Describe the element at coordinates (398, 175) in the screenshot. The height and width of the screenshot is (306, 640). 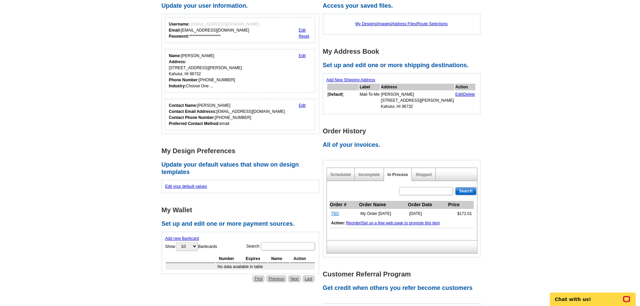
I see `a: In Process` at that location.